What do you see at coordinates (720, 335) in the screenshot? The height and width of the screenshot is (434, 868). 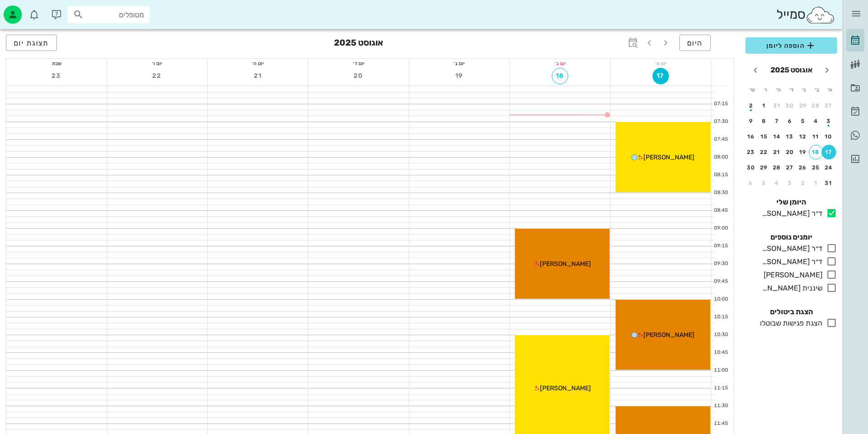 I see `div: 10:30` at bounding box center [720, 335].